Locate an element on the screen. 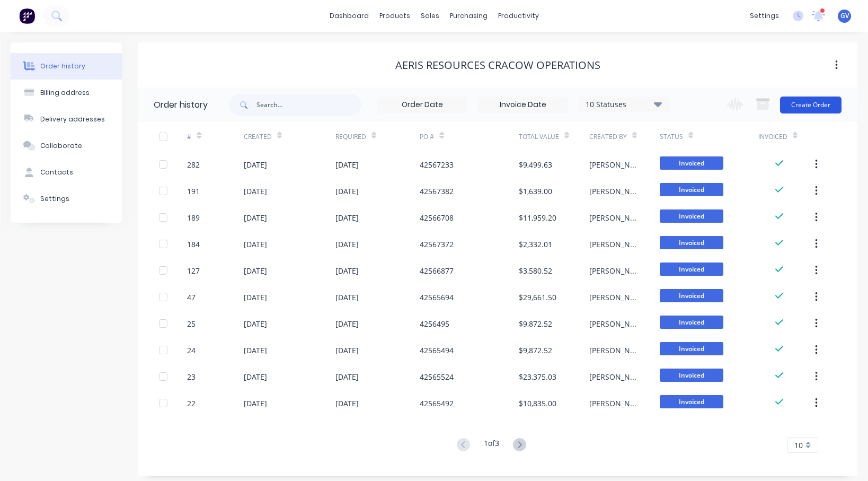  div: 282 is located at coordinates (194, 164).